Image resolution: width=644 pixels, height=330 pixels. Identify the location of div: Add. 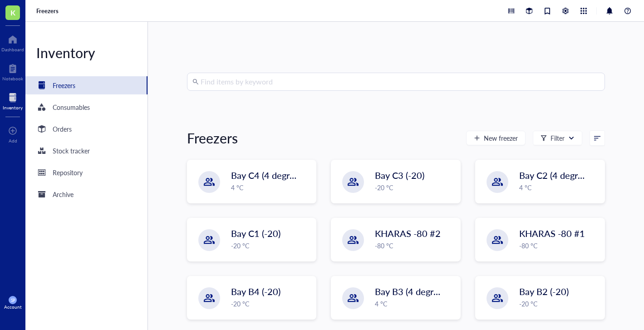
(13, 141).